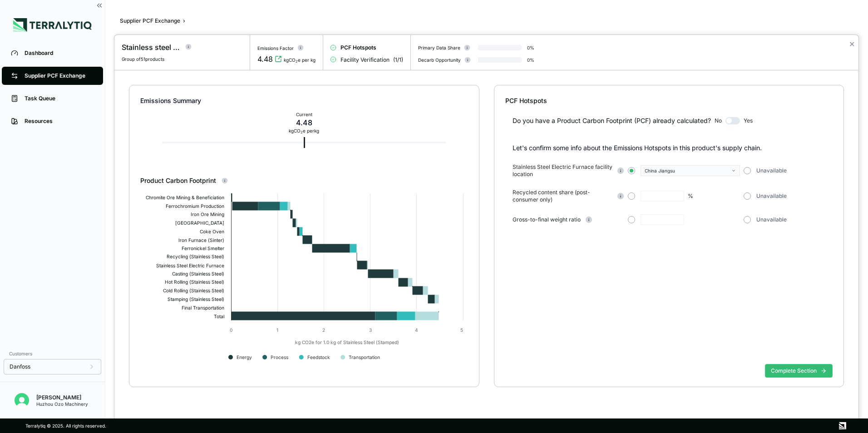 The height and width of the screenshot is (433, 868). I want to click on span: Facility Verification, so click(365, 60).